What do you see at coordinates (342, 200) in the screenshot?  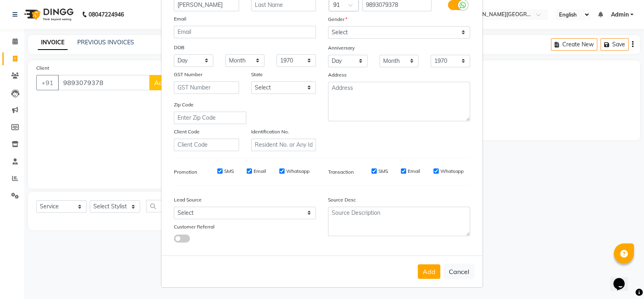 I see `label: Source Desc` at bounding box center [342, 200].